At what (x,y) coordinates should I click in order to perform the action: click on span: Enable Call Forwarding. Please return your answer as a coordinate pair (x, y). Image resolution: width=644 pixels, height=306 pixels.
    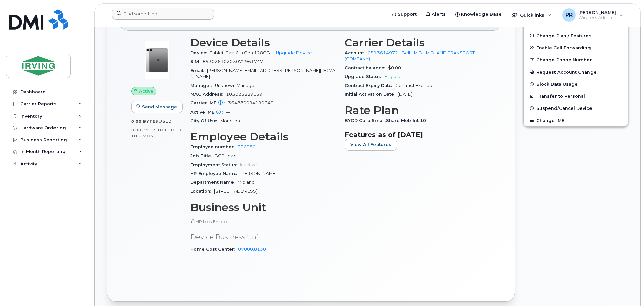
    Looking at the image, I should click on (563, 48).